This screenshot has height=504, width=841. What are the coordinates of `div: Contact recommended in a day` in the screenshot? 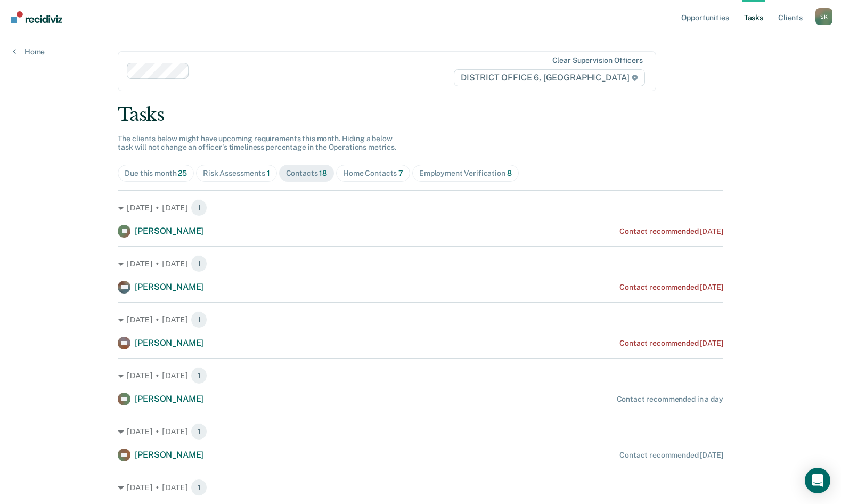 It's located at (670, 399).